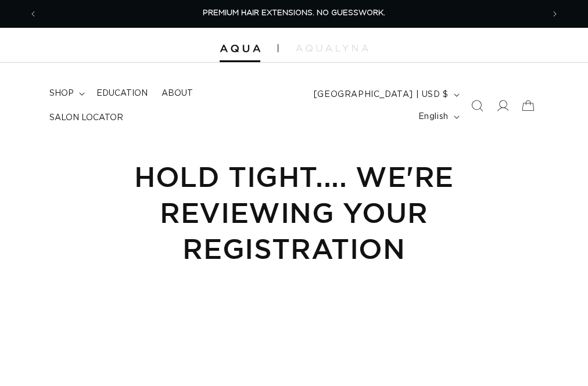 The width and height of the screenshot is (588, 386). Describe the element at coordinates (86, 118) in the screenshot. I see `a: Salon Locator` at that location.